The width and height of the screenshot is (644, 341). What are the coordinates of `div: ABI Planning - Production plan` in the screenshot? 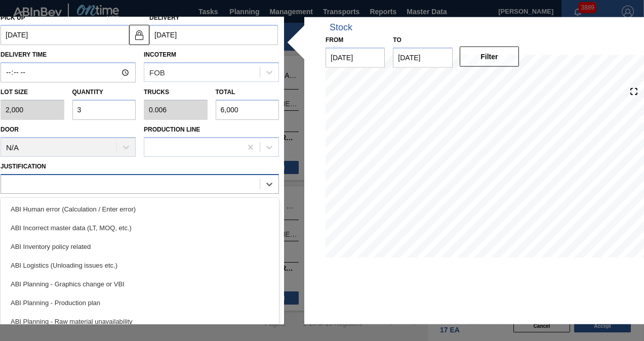 It's located at (140, 302).